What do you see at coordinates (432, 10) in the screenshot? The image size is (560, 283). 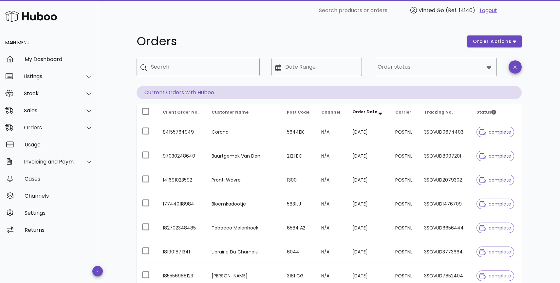 I see `span: Vinted Go` at bounding box center [432, 10].